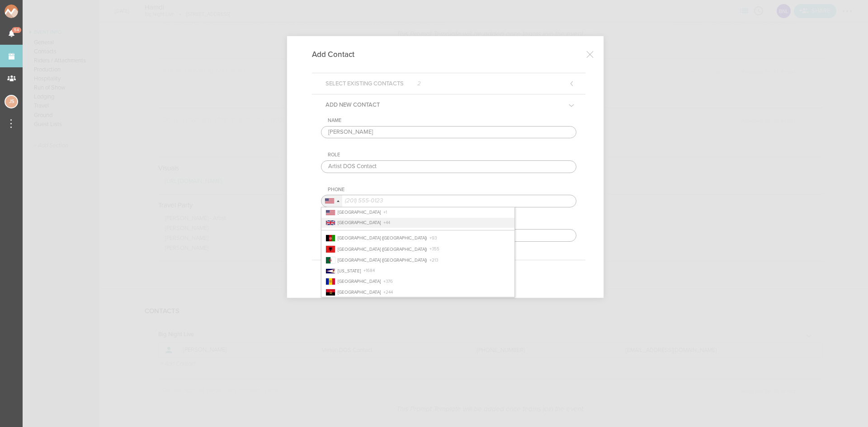 The width and height of the screenshot is (868, 427). I want to click on div: Role, so click(452, 155).